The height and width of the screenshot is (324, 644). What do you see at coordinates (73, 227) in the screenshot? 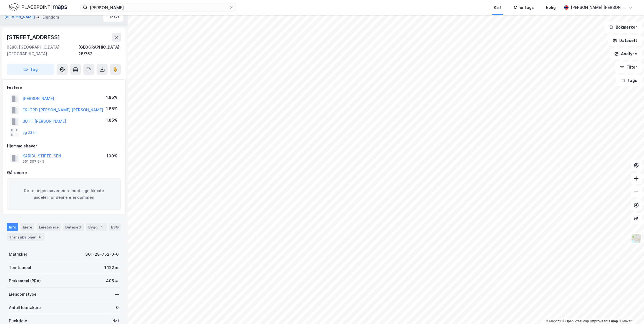
I see `div: Datasett` at bounding box center [73, 227].